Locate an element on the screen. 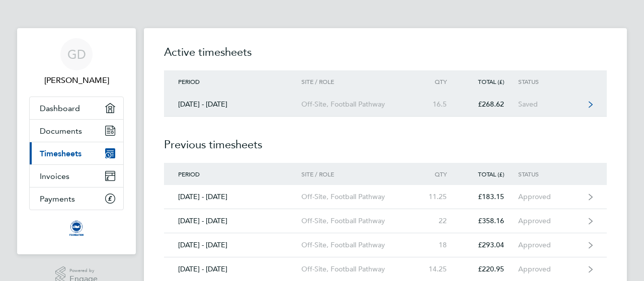  a: Invoices is located at coordinates (76, 176).